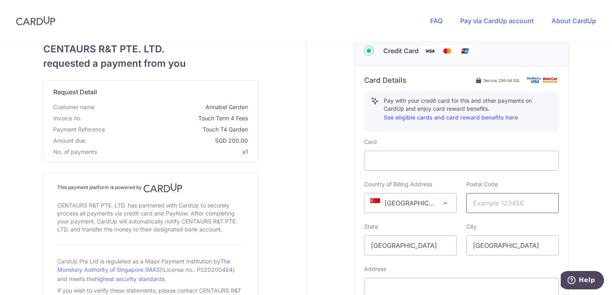 This screenshot has height=295, width=612. What do you see at coordinates (512, 203) in the screenshot?
I see `input: Example 123456` at bounding box center [512, 203].